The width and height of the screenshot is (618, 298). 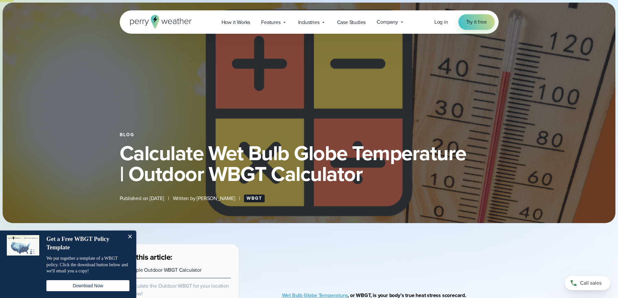 What do you see at coordinates (309, 22) in the screenshot?
I see `span: Industries` at bounding box center [309, 22].